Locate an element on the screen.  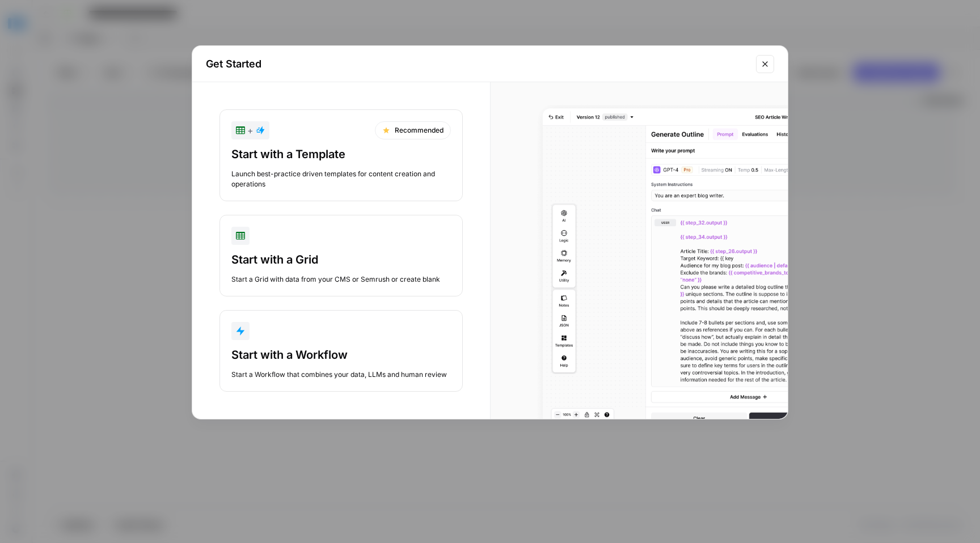
button: Start with a GridStart a Grid with data from your CMS or Semrush or create blank is located at coordinates (341, 255).